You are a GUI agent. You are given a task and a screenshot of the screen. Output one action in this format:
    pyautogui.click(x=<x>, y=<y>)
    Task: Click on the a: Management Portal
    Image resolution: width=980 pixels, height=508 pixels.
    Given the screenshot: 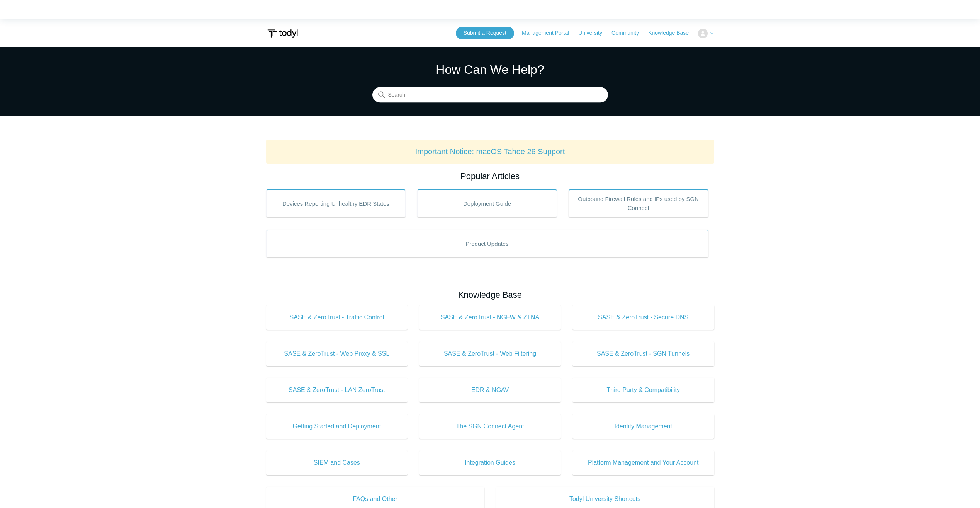 What is the action you would take?
    pyautogui.click(x=549, y=33)
    